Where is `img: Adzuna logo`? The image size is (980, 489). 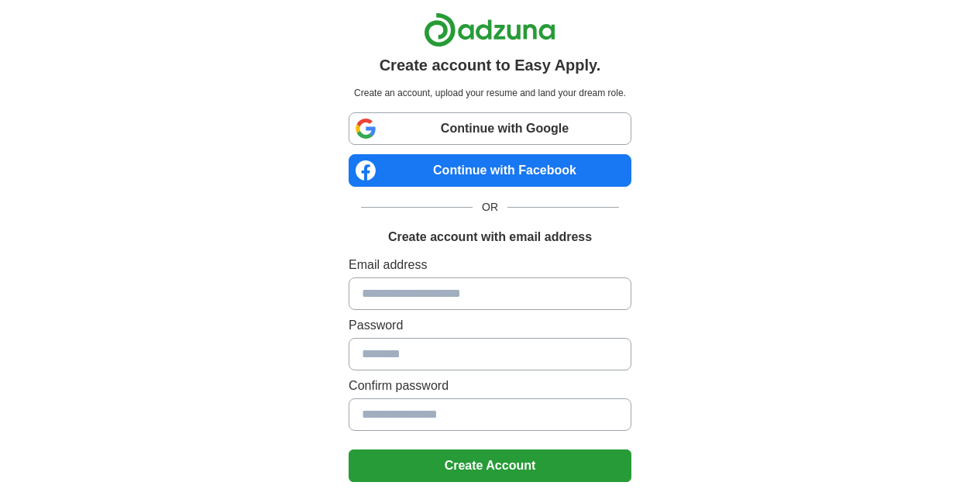 img: Adzuna logo is located at coordinates (490, 30).